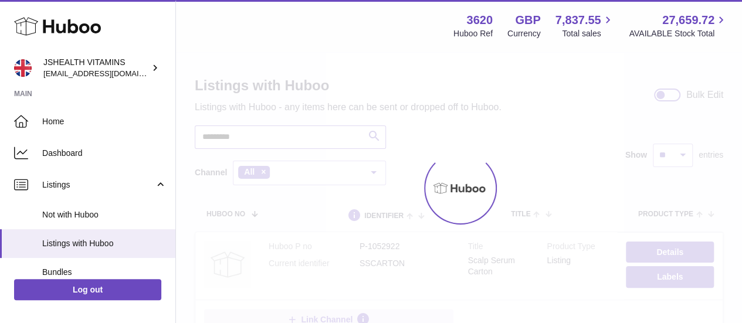 The image size is (742, 323). Describe the element at coordinates (678, 26) in the screenshot. I see `a: 27,659.72 AVAILABLE Stock Total` at that location.